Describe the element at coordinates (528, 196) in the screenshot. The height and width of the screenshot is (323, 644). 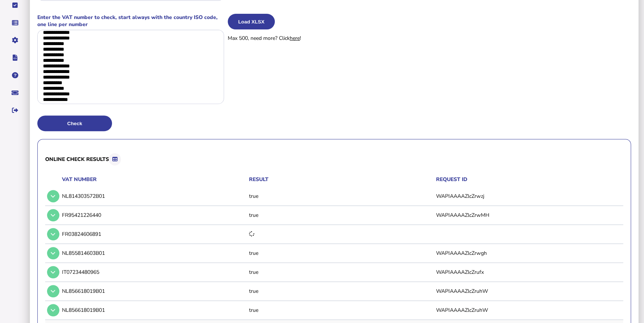
I see `p: WAPIAAAAZlcZrwzj` at that location.